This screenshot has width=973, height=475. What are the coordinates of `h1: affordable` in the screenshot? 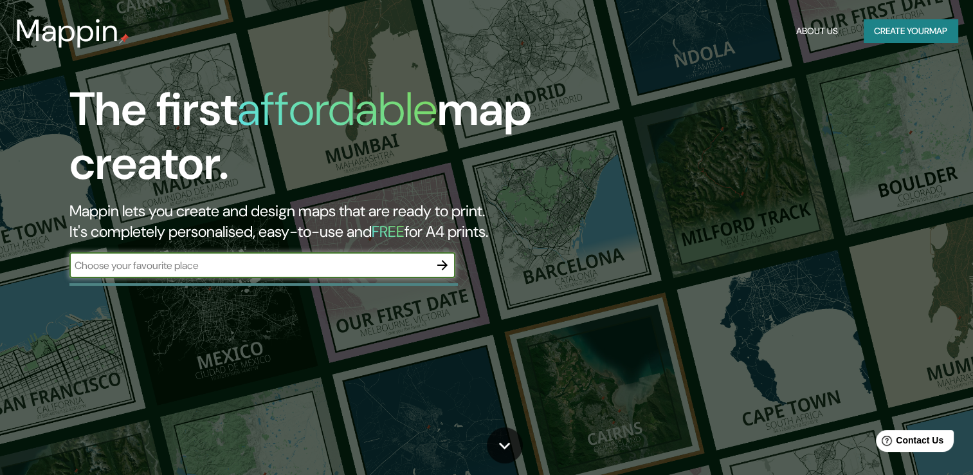 It's located at (337, 109).